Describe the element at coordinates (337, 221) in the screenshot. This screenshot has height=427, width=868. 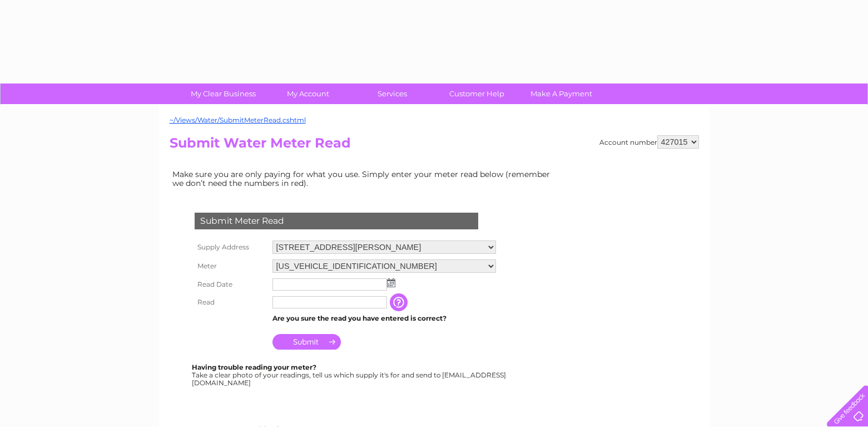
I see `div: Submit Meter Read` at that location.